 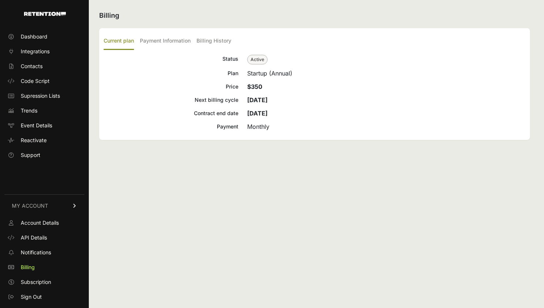 What do you see at coordinates (254, 87) in the screenshot?
I see `strong: $350` at bounding box center [254, 87].